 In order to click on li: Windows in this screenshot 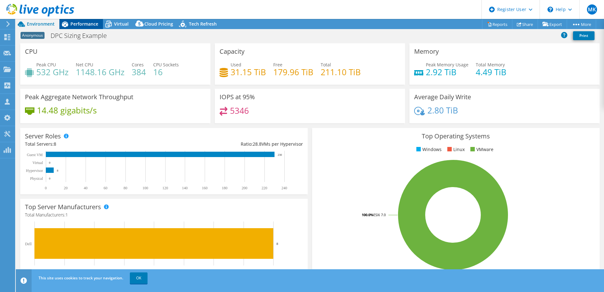, I will do `click(428, 149)`.